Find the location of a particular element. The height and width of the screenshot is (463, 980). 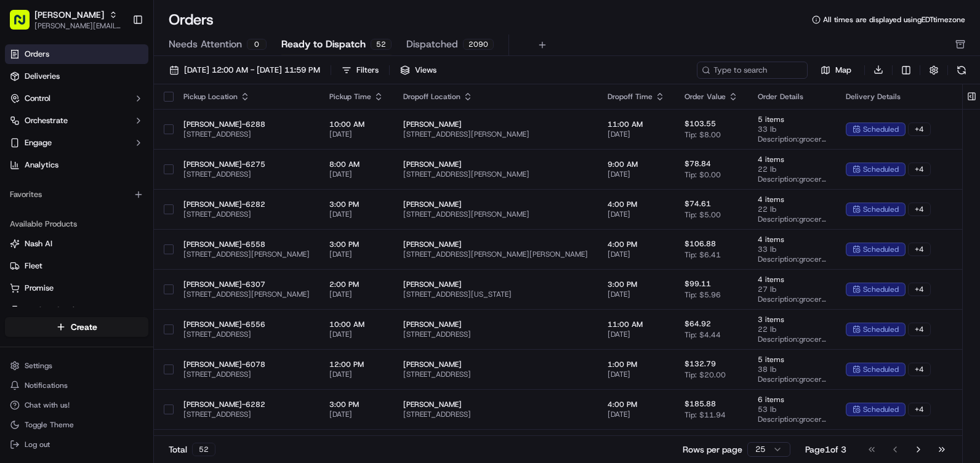

span: Tip: $6.41 is located at coordinates (702, 255).